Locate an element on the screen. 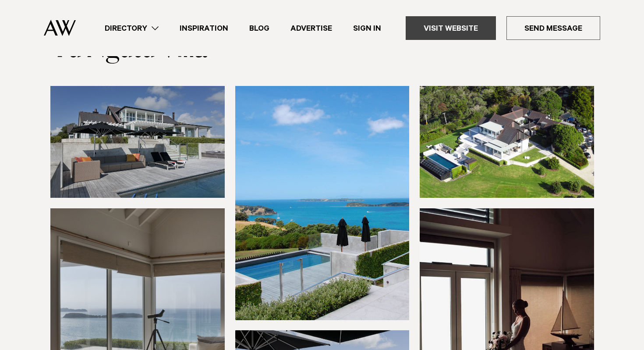 The height and width of the screenshot is (350, 644). a: Sign In is located at coordinates (367, 28).